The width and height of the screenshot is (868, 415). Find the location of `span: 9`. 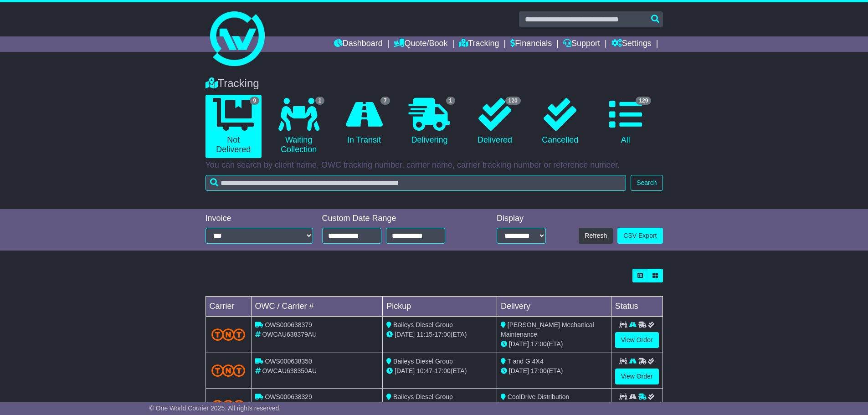

span: 9 is located at coordinates (254, 101).